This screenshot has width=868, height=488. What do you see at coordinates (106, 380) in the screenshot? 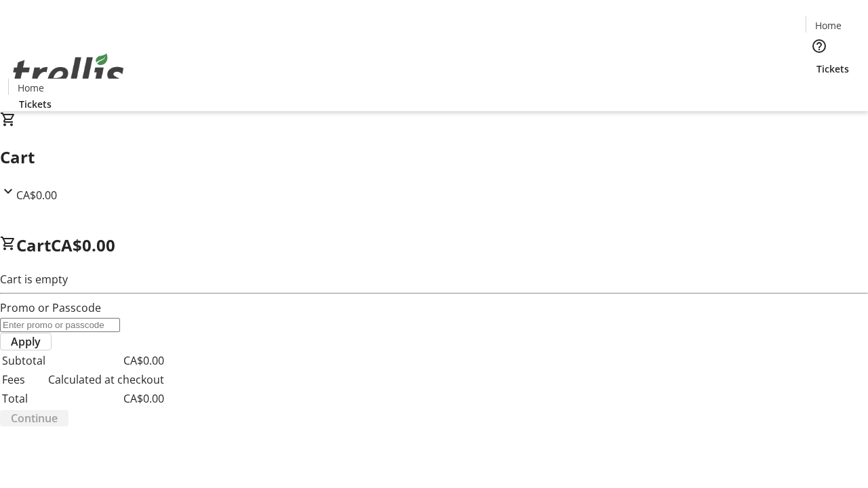
I see `td: Calculated at checkout` at bounding box center [106, 380].